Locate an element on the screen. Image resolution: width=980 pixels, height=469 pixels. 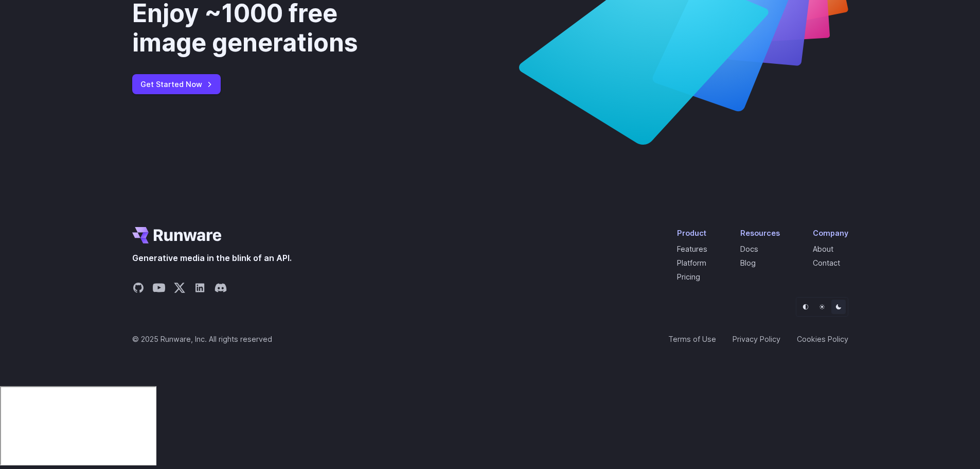
a: Go to / is located at coordinates (177, 235).